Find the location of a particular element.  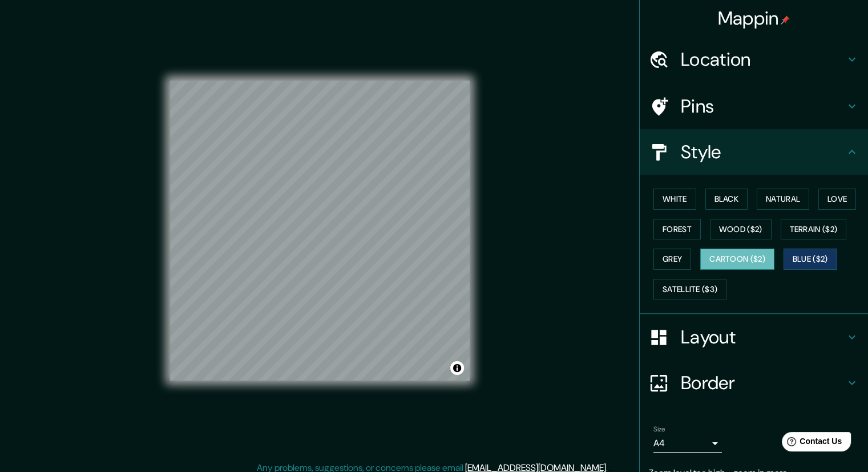

span: Contact Us is located at coordinates (54, 14).